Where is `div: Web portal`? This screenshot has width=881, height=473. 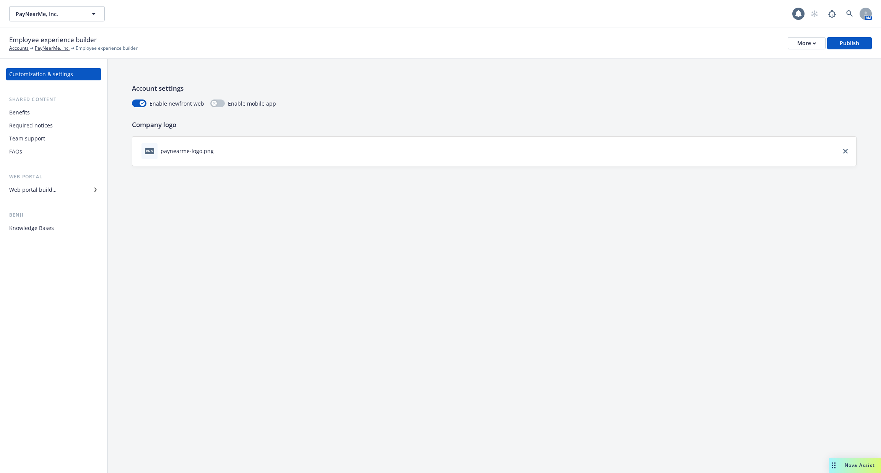 div: Web portal is located at coordinates (54, 177).